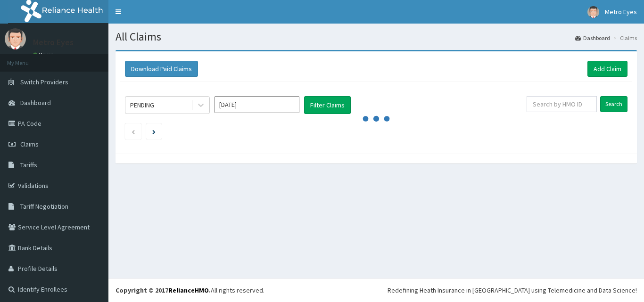 The width and height of the screenshot is (644, 302). I want to click on svg: audio-loading, so click(377, 119).